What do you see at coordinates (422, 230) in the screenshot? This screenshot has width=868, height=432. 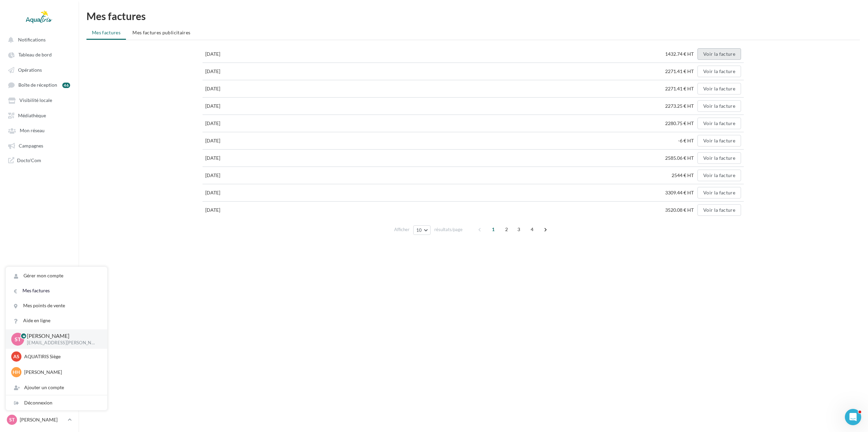 I see `button: 10` at bounding box center [422, 230].